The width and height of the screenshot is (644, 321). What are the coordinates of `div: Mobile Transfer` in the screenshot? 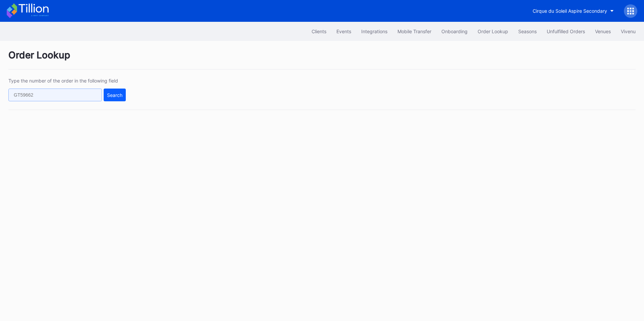 It's located at (414, 31).